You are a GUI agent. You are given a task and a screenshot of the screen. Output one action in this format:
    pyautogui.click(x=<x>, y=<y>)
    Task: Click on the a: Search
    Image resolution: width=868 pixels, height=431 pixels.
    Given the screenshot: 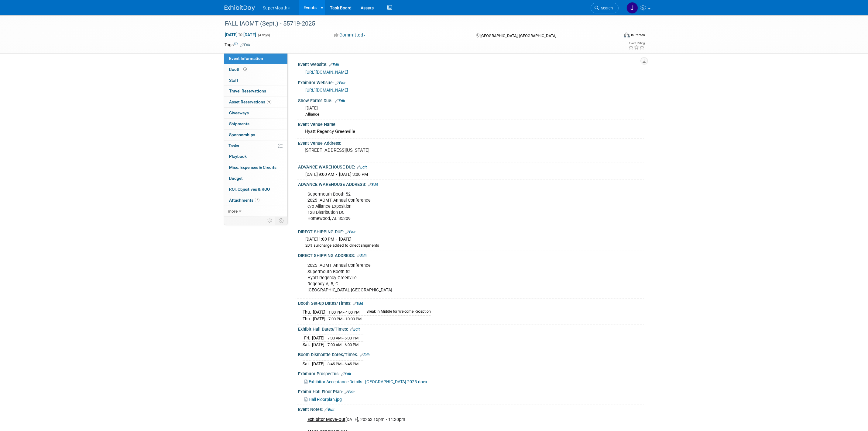 What is the action you would take?
    pyautogui.click(x=604, y=8)
    